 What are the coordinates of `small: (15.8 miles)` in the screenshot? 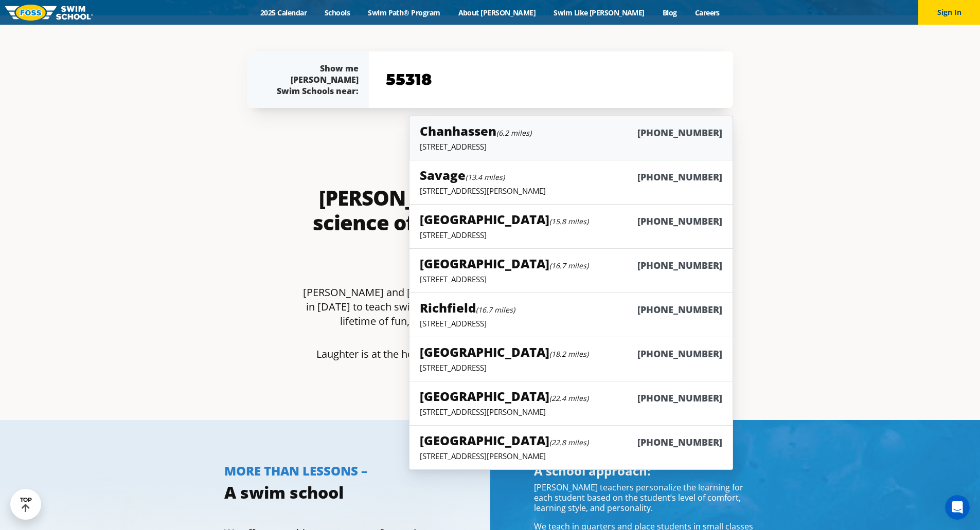 It's located at (569, 221).